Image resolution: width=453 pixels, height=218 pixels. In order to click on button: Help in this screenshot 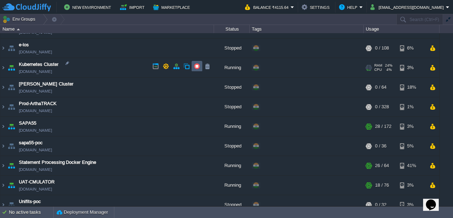, I will do `click(349, 7)`.